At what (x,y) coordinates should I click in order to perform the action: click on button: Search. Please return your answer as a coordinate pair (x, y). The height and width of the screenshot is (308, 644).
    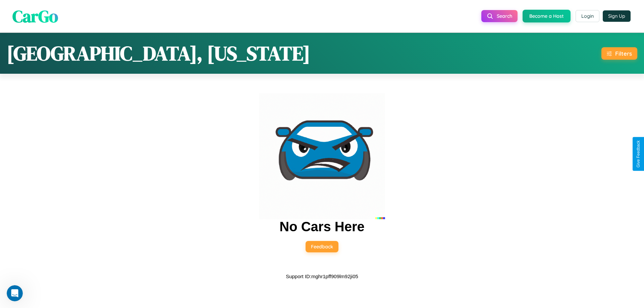
    Looking at the image, I should click on (500, 16).